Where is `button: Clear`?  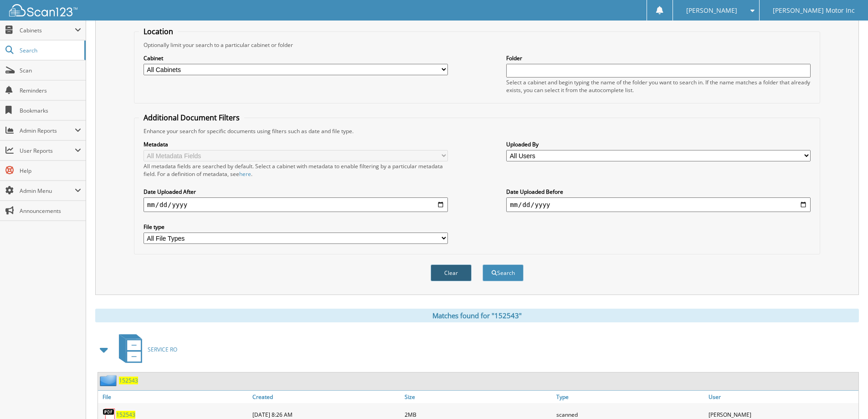
button: Clear is located at coordinates (451, 272).